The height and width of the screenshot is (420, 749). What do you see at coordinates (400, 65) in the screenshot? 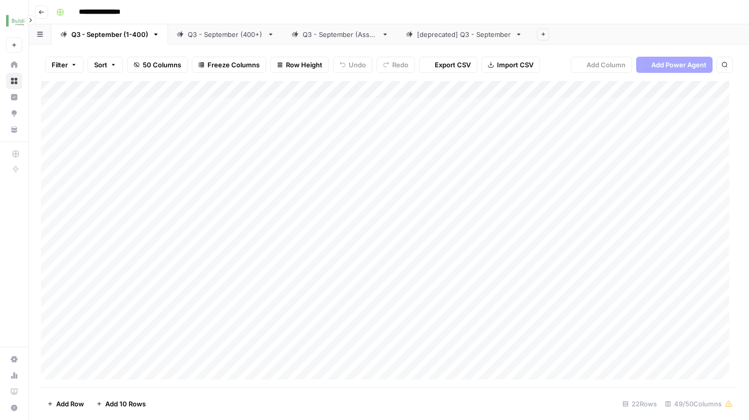
I see `span: Redo` at bounding box center [400, 65].